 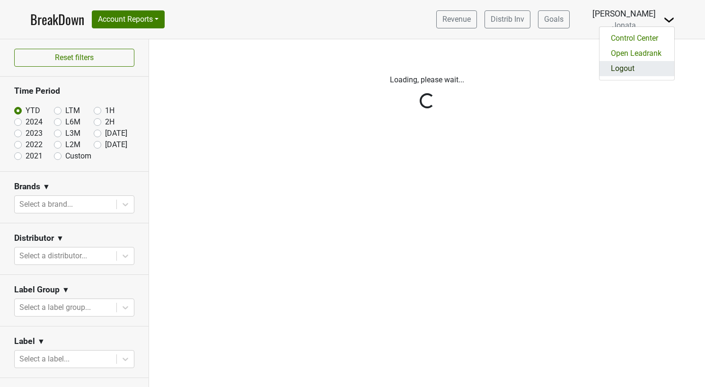 I want to click on a: Revenue, so click(x=457, y=19).